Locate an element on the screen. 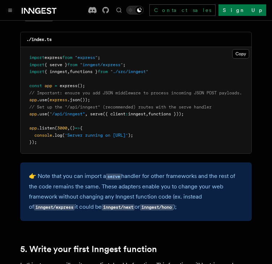  button: Copy is located at coordinates (241, 54).